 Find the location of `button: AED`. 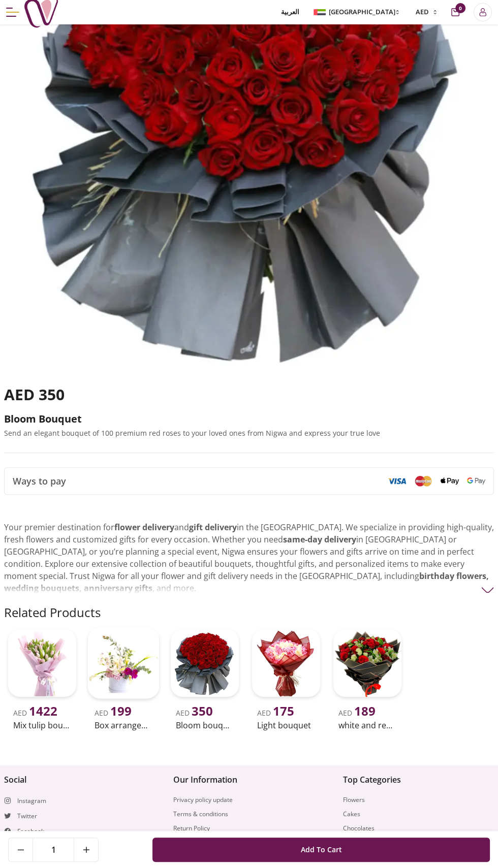

button: AED is located at coordinates (425, 12).